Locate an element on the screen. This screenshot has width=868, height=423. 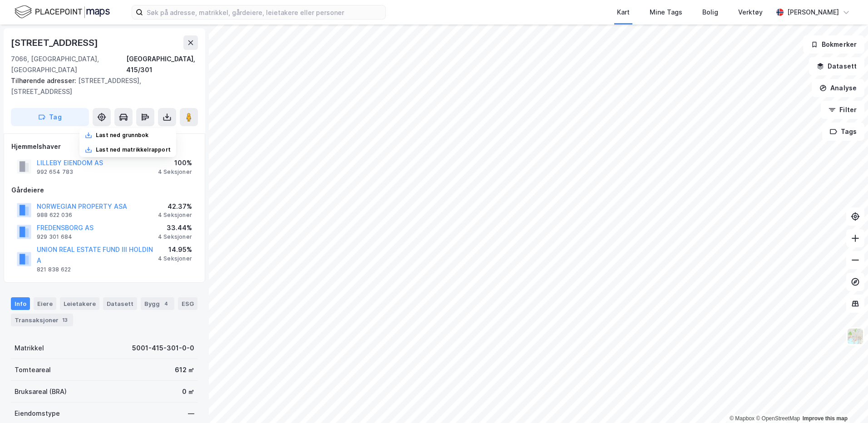
div: 14.95% is located at coordinates (175, 250).